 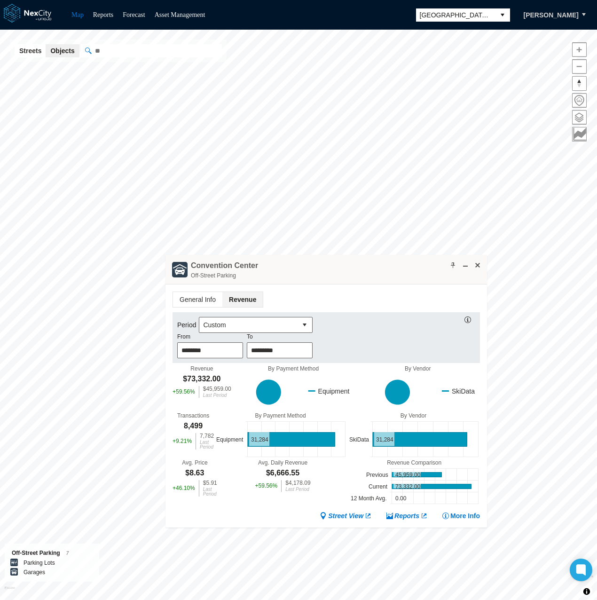 What do you see at coordinates (39, 563) in the screenshot?
I see `label: Parking Lots` at bounding box center [39, 563].